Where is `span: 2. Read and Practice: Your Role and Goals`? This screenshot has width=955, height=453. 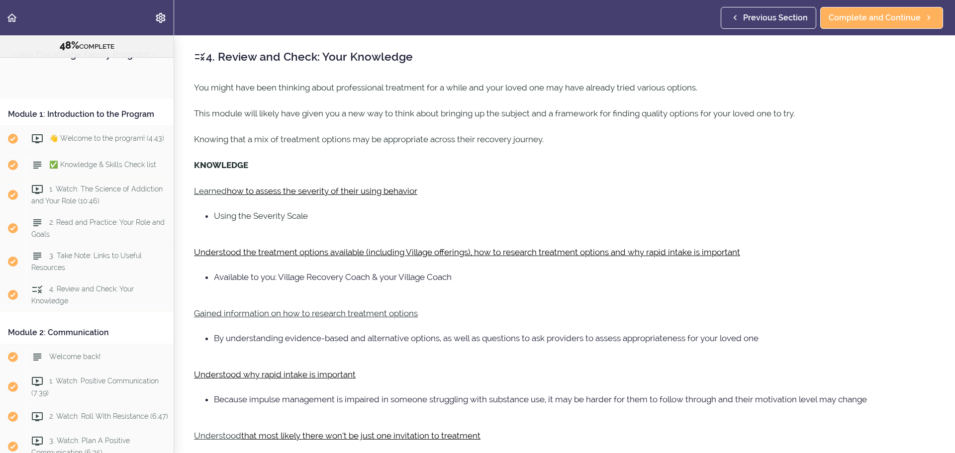
span: 2. Read and Practice: Your Role and Goals is located at coordinates (98, 228).